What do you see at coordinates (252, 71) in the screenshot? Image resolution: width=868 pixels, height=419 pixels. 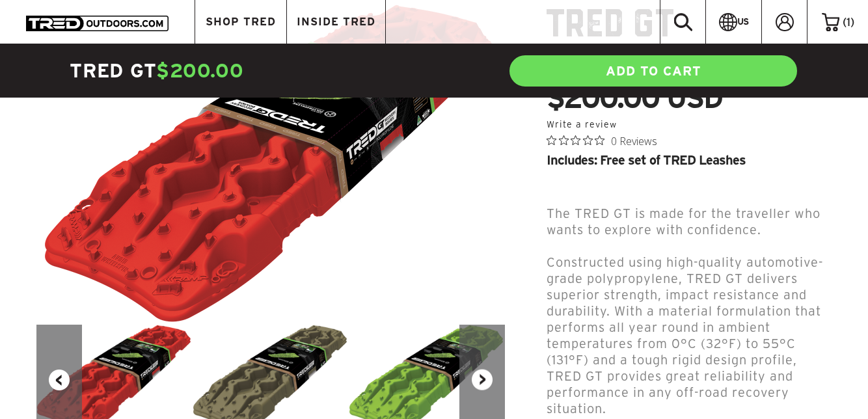 I see `h4: TRED GT` at bounding box center [252, 71].